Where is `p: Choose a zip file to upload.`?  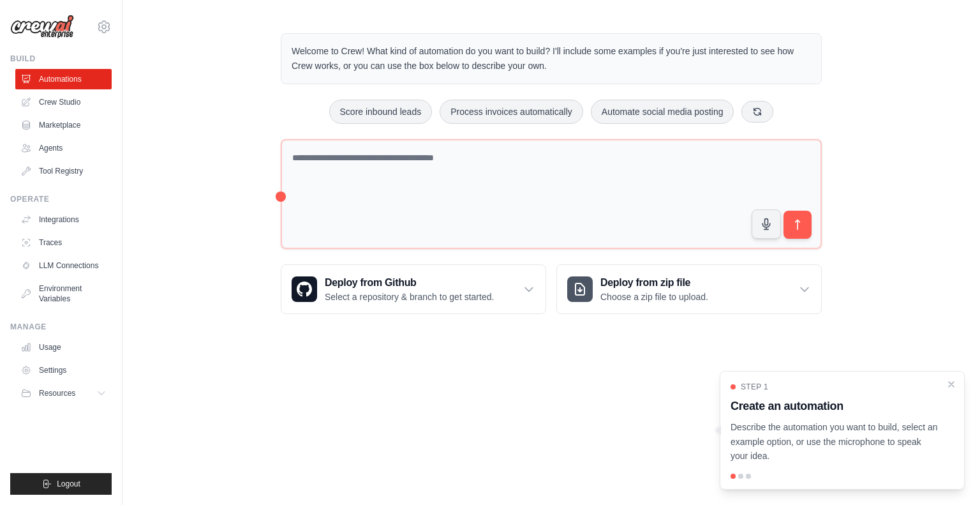 p: Choose a zip file to upload. is located at coordinates (654, 297).